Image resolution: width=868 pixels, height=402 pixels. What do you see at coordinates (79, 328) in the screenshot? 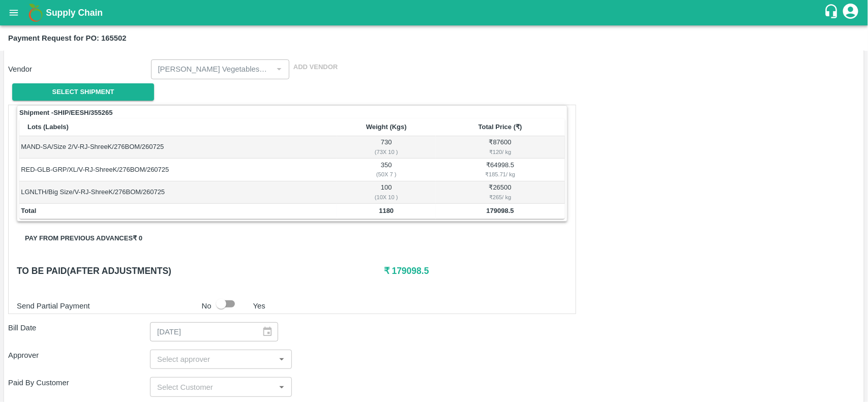
I see `p: Bill Date` at bounding box center [79, 328].